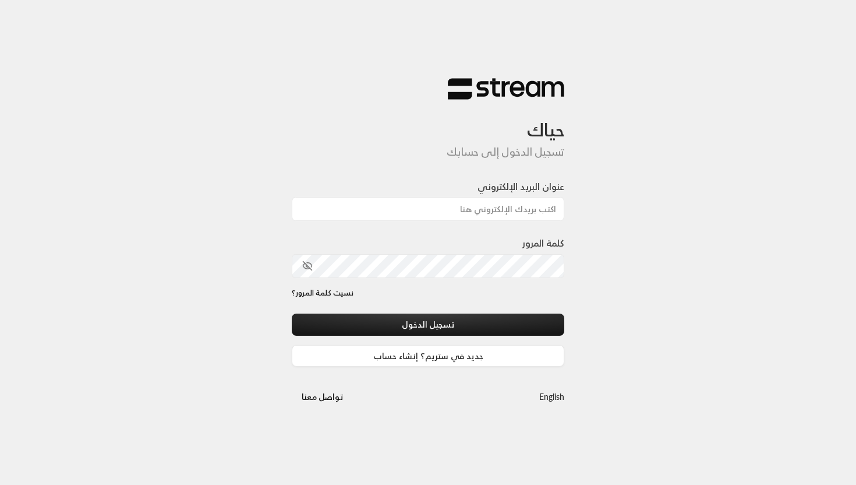 The height and width of the screenshot is (485, 856). I want to click on a: جديد في ستريم؟ إنشاء حساب, so click(428, 355).